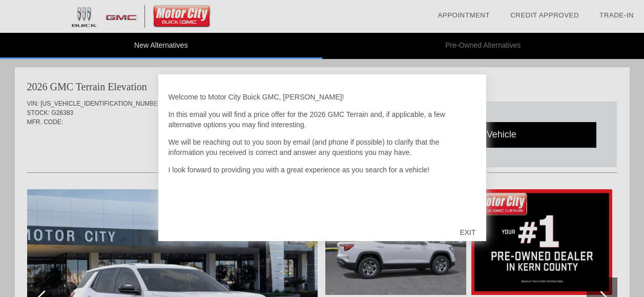 The height and width of the screenshot is (297, 644). I want to click on a: Credit Approved, so click(544, 15).